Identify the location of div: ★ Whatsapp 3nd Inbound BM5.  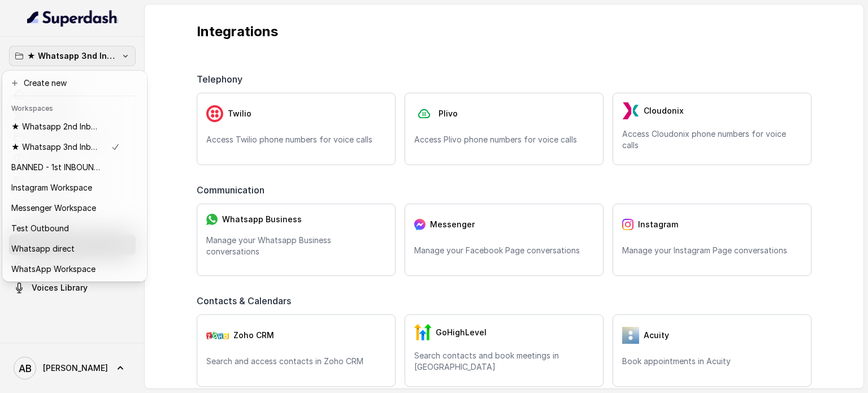
(75, 176).